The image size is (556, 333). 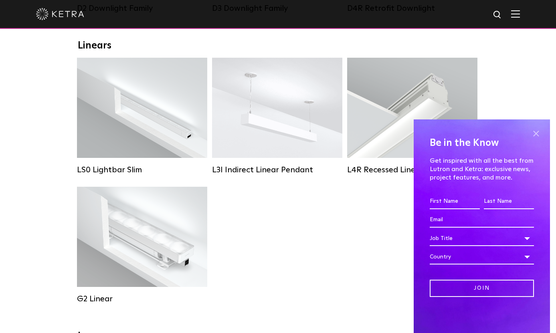 What do you see at coordinates (278, 46) in the screenshot?
I see `div: Linears` at bounding box center [278, 46].